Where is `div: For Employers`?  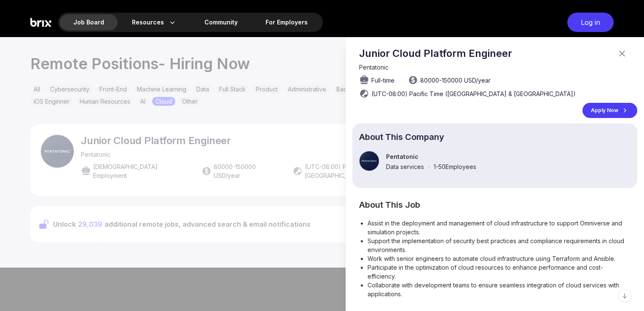
div: For Employers is located at coordinates (286, 22).